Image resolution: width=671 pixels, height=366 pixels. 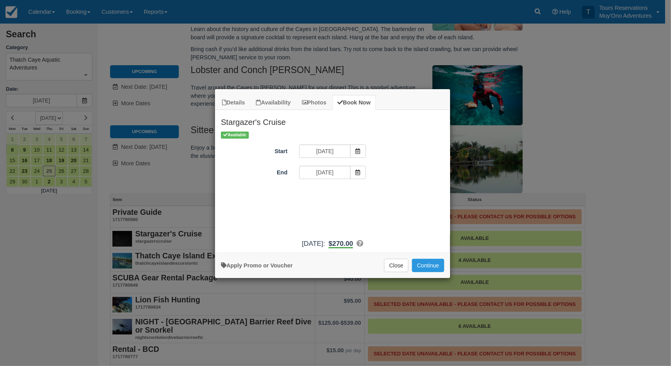 I want to click on a: Availability, so click(x=273, y=103).